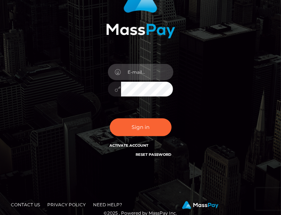 The image size is (281, 215). Describe the element at coordinates (147, 72) in the screenshot. I see `input: E-mail...` at that location.